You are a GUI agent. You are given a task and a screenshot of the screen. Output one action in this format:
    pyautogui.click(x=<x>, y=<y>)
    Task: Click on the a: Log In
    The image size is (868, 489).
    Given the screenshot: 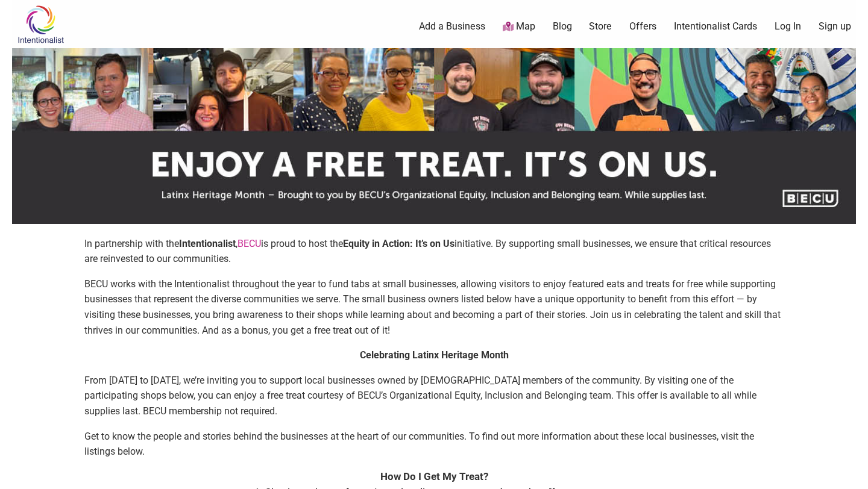 What is the action you would take?
    pyautogui.click(x=788, y=27)
    